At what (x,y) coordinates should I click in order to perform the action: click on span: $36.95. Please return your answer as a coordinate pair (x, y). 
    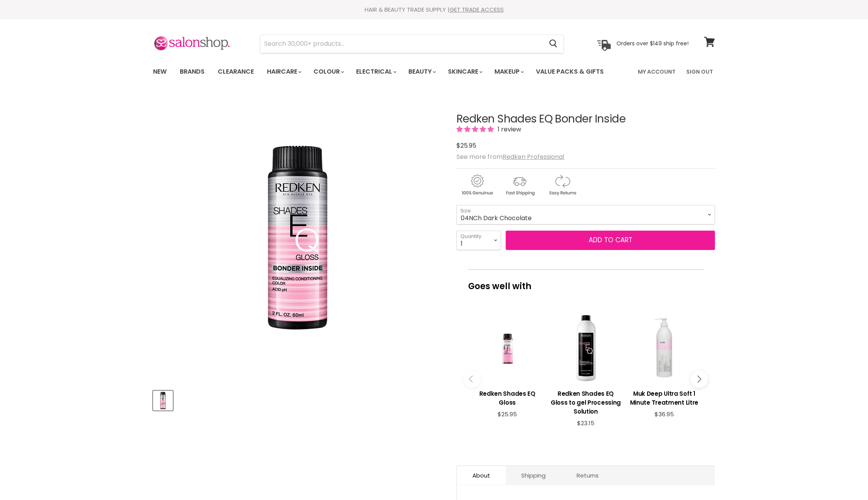
    Looking at the image, I should click on (664, 414).